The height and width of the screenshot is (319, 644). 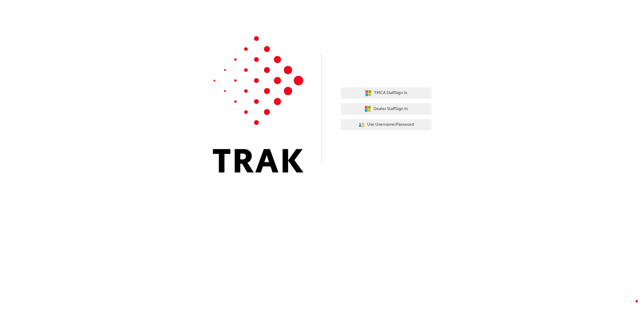 What do you see at coordinates (391, 93) in the screenshot?
I see `span: TMCA Staff Sign In` at bounding box center [391, 93].